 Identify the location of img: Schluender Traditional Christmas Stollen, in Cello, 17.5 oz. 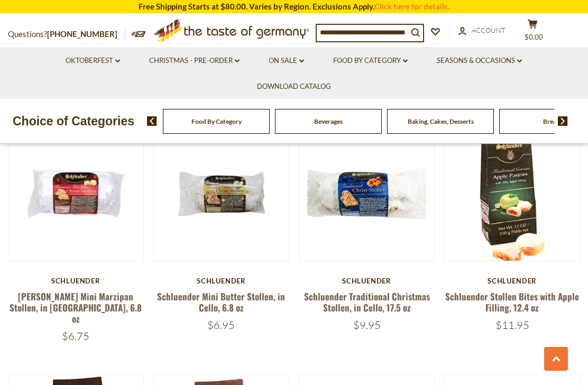
(366, 194).